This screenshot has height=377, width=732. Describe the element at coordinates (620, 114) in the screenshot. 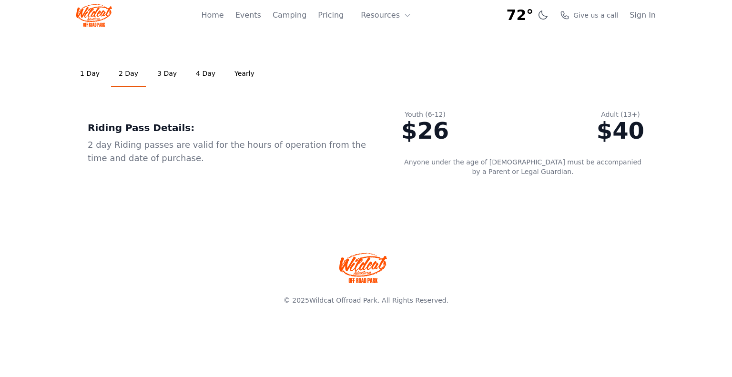

I see `div: Adult (13+)` at that location.